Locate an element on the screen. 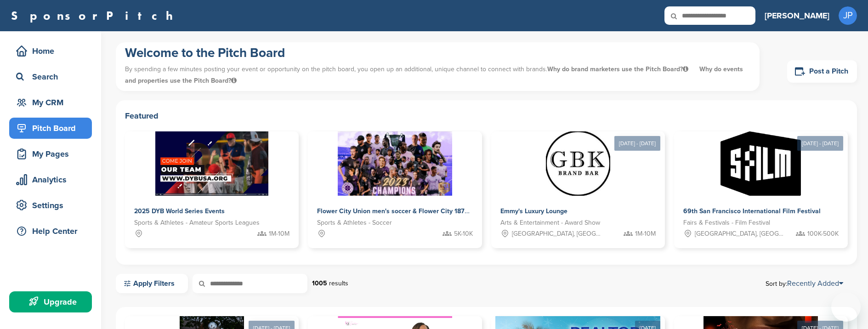  span: 5K-10K is located at coordinates (463, 234).